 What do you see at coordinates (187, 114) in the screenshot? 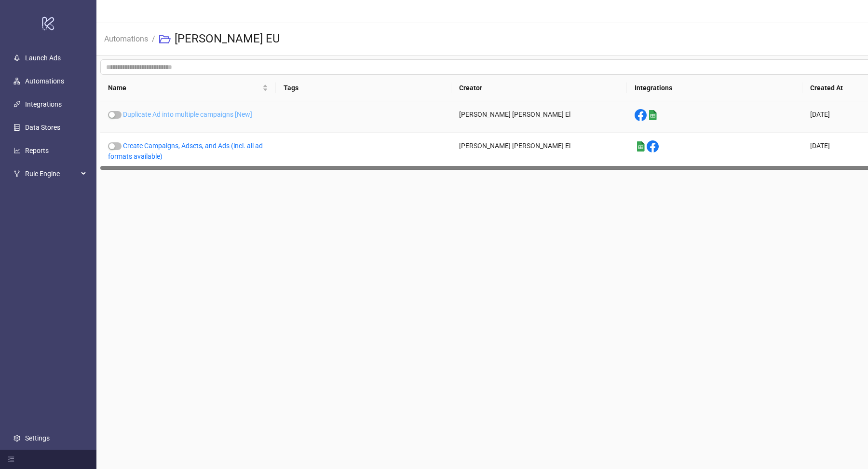
I see `a: Duplicate Ad into multiple campaigns [New]` at bounding box center [187, 114].